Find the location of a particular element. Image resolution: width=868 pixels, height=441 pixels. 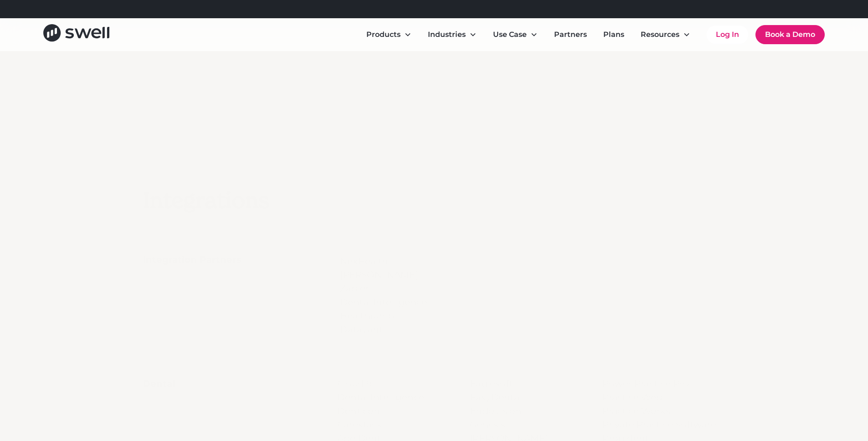

h3: Integration Partners is located at coordinates (192, 260).